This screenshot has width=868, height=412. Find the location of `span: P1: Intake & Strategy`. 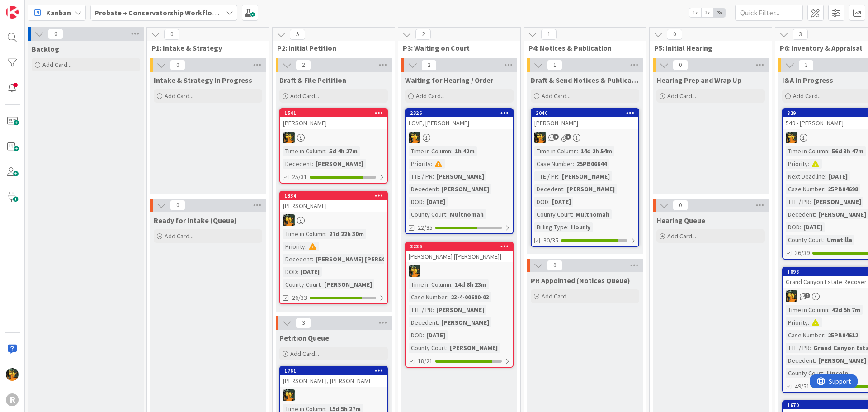

span: P1: Intake & Strategy is located at coordinates (204, 48).